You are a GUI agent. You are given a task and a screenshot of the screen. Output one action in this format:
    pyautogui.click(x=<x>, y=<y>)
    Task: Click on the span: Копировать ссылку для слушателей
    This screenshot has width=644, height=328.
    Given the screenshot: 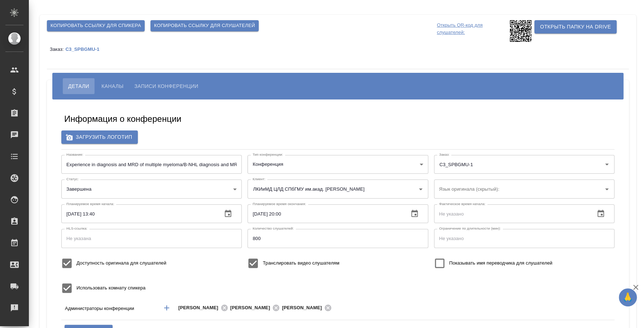 What is the action you would take?
    pyautogui.click(x=205, y=25)
    